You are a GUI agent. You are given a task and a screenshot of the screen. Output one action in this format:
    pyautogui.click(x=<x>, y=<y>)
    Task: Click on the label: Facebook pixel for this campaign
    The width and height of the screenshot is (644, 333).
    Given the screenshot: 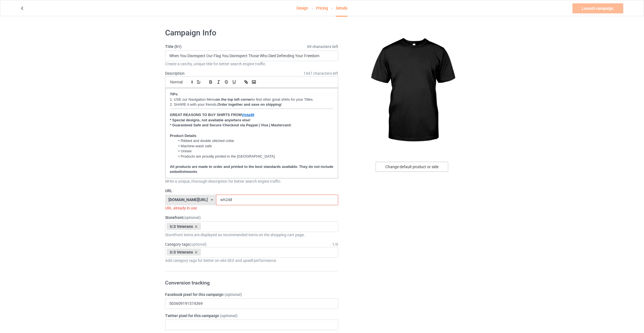 What is the action you would take?
    pyautogui.click(x=252, y=294)
    